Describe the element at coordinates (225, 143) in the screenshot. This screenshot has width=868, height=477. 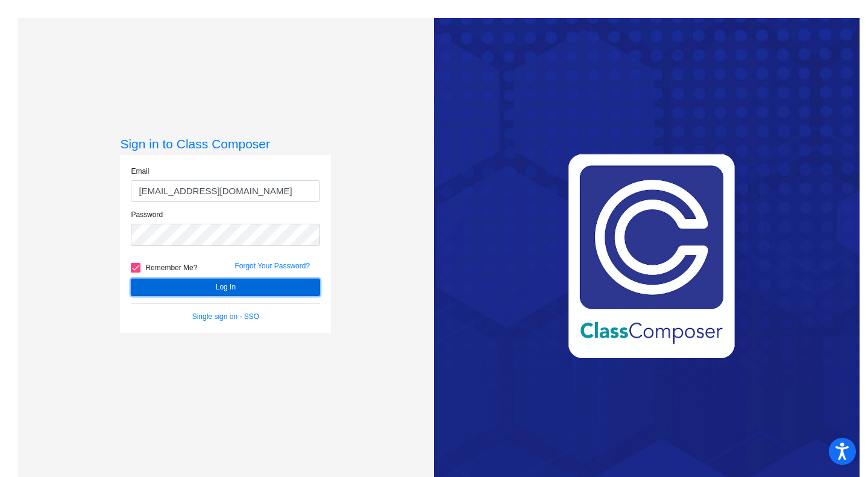
I see `h3: Sign in to Class Composer` at that location.